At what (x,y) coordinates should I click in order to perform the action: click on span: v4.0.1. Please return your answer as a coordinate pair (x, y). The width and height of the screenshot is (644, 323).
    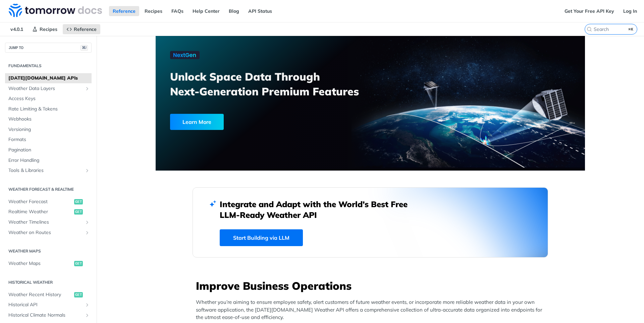
    Looking at the image, I should click on (17, 29).